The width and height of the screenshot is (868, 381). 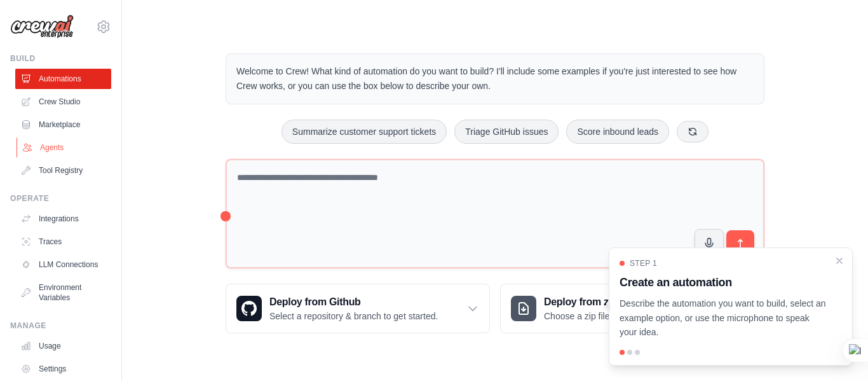 What do you see at coordinates (63, 218) in the screenshot?
I see `a: Integrations` at bounding box center [63, 218].